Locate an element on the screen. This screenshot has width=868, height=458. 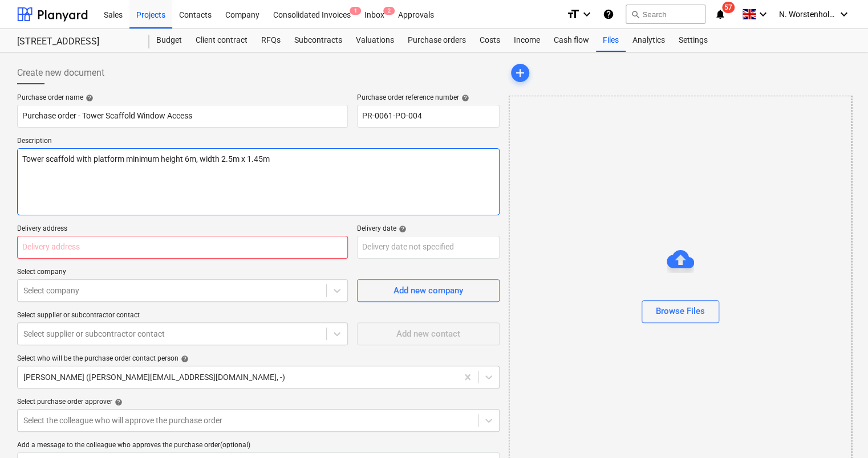
div: Purchase order name is located at coordinates (182, 98).